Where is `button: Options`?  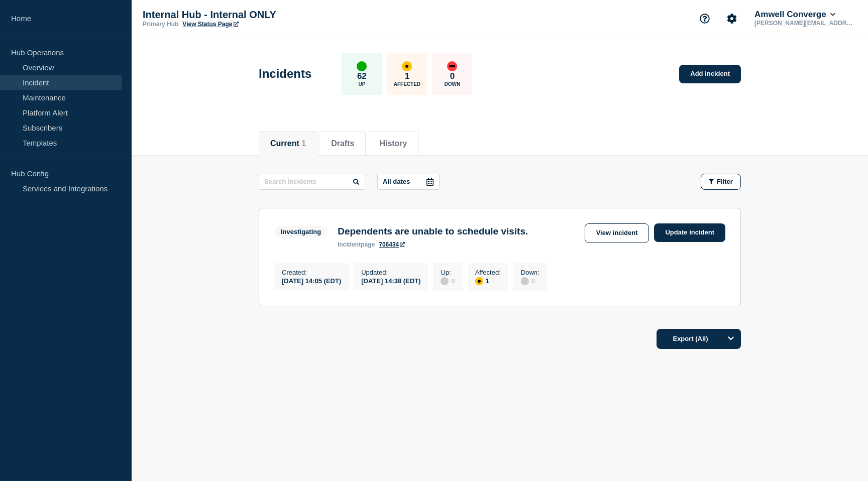 button: Options is located at coordinates (731, 338).